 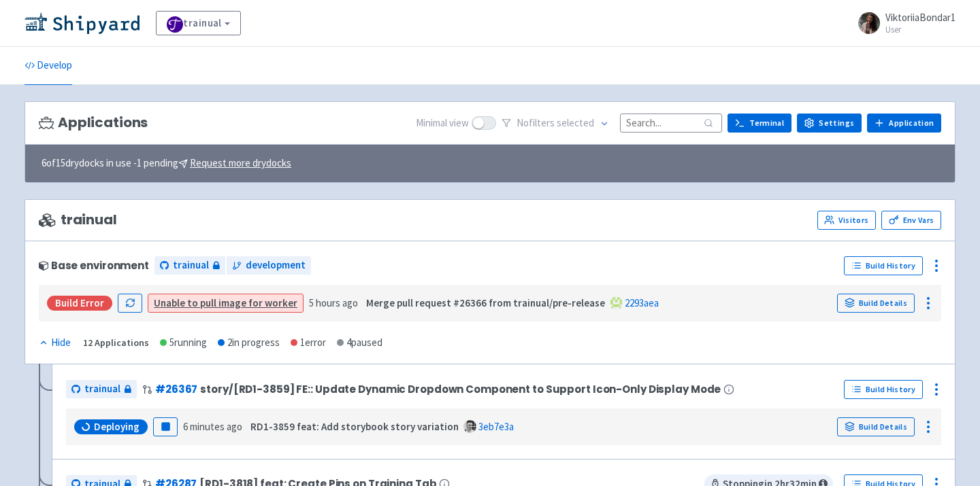 What do you see at coordinates (460, 389) in the screenshot?
I see `span: story/[RD1-3859] FE:: Update Dynamic Dropdown Component to Support Icon-Only Display Mode` at bounding box center [460, 389].